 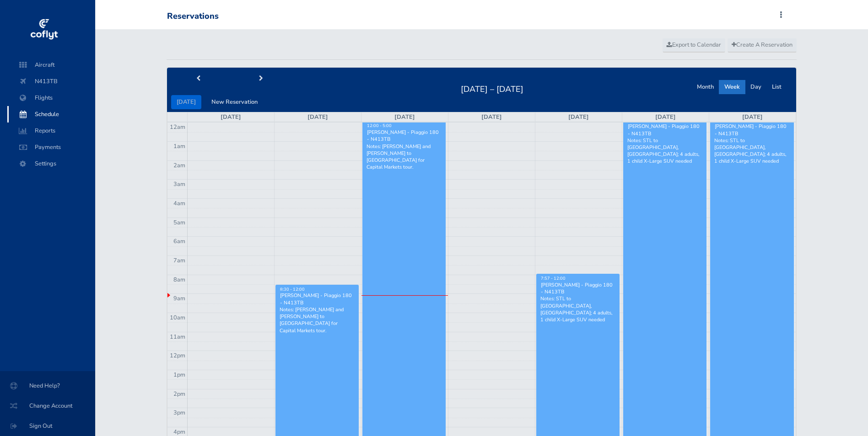 What do you see at coordinates (179, 432) in the screenshot?
I see `span: 4pm` at bounding box center [179, 432].